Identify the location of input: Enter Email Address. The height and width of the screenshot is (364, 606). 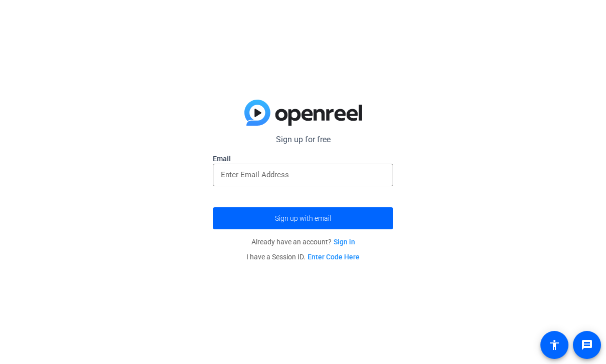
(303, 175).